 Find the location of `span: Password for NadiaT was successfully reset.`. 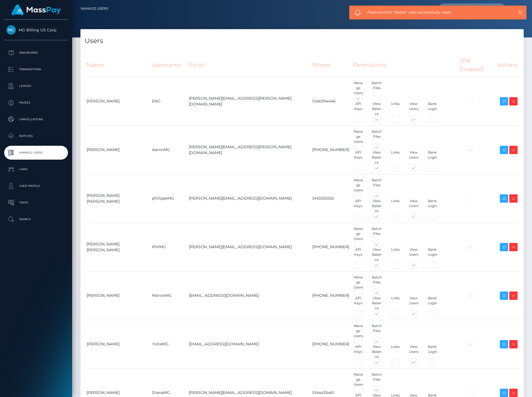

span: Password for NadiaT was successfully reset. is located at coordinates (435, 12).